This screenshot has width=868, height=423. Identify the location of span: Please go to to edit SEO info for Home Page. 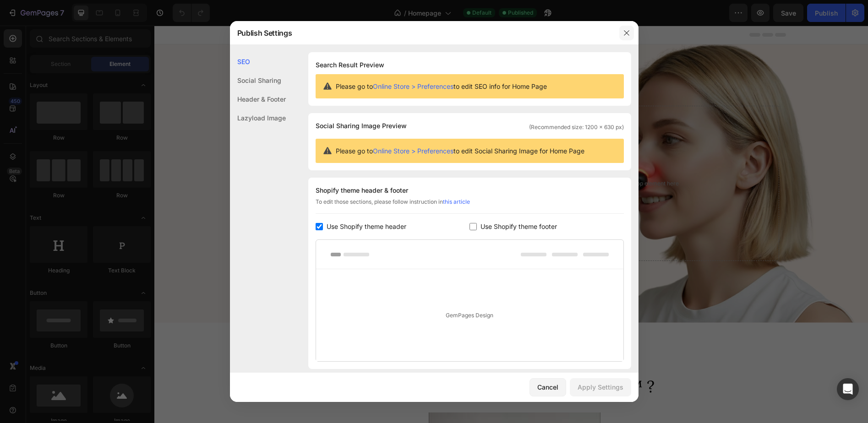
(441, 86).